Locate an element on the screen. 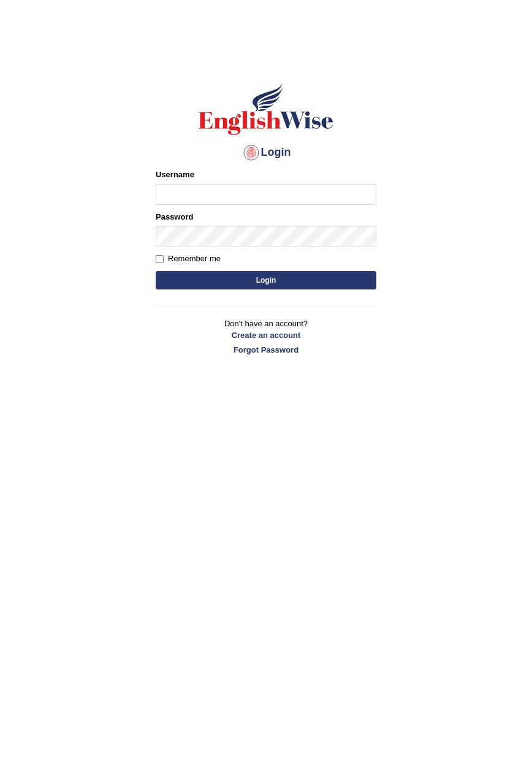  img: Logo of English Wise sign in for intelligent practice with AI is located at coordinates (266, 109).